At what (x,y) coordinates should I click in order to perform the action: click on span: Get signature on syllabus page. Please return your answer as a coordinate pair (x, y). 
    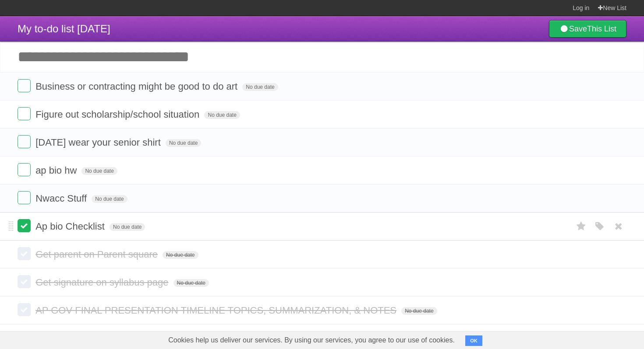
    Looking at the image, I should click on (103, 282).